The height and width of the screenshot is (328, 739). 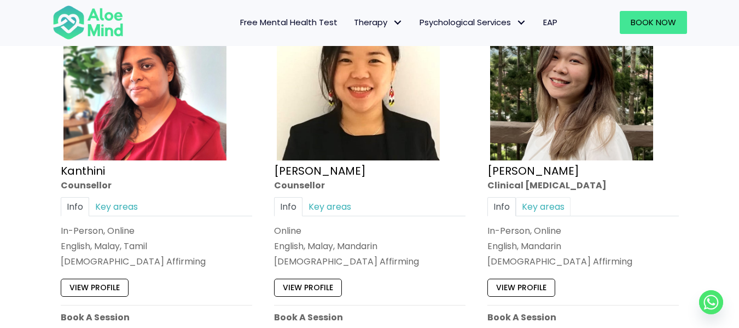 What do you see at coordinates (473, 22) in the screenshot?
I see `a: Psychological ServicesPsychological Services: submenu` at bounding box center [473, 22].